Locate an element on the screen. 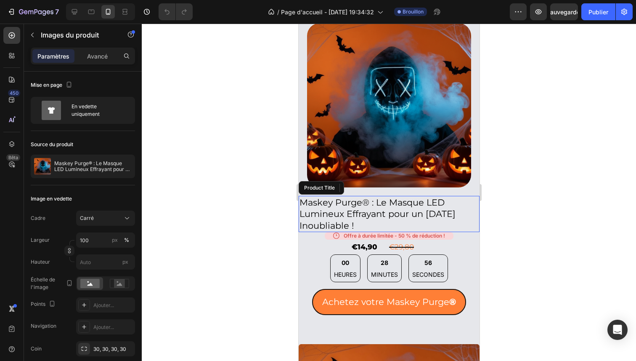  button: 7 is located at coordinates (33, 12).